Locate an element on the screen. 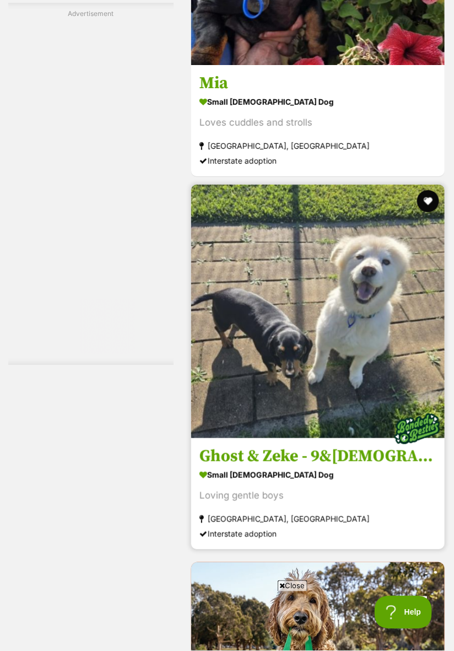  div: Loving gentle boys is located at coordinates (318, 496).